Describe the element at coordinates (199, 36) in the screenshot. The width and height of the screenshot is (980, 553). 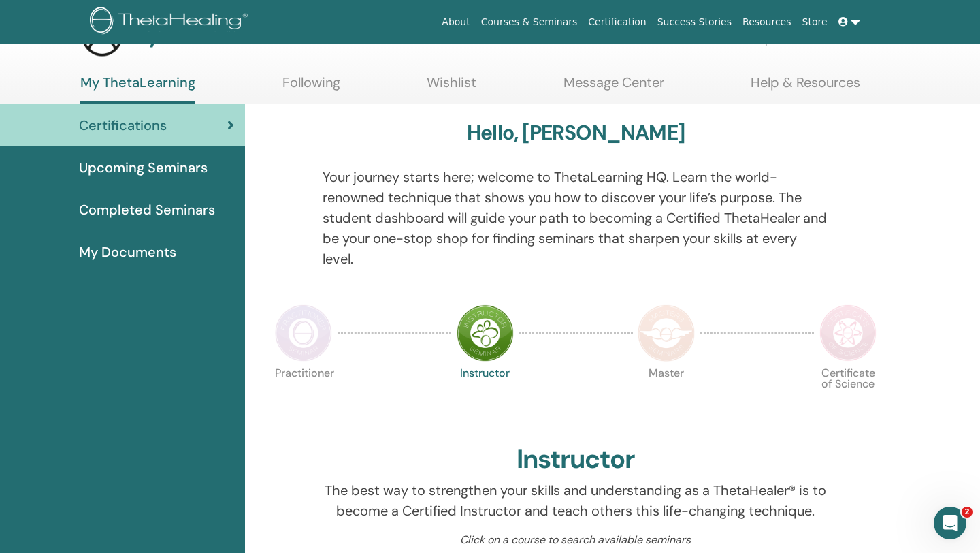
I see `h3: My Dashboard` at that location.